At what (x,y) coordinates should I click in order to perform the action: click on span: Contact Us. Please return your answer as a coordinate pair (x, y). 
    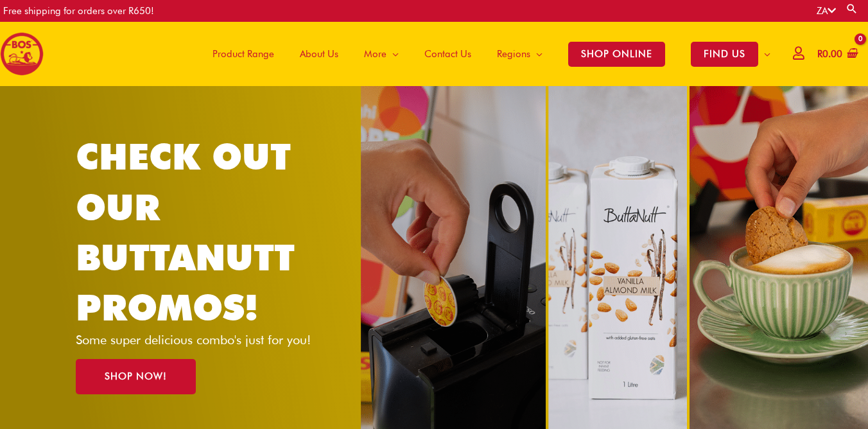
    Looking at the image, I should click on (448, 54).